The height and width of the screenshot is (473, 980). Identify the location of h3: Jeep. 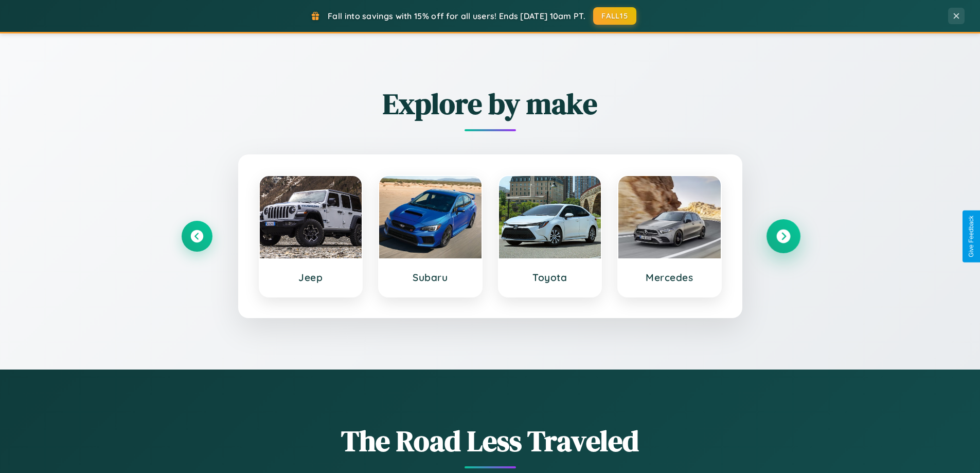
(310, 277).